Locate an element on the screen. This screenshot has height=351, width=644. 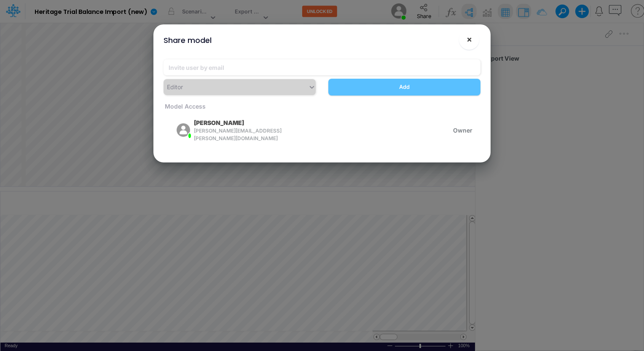
input: Invite user by email is located at coordinates (322, 68).